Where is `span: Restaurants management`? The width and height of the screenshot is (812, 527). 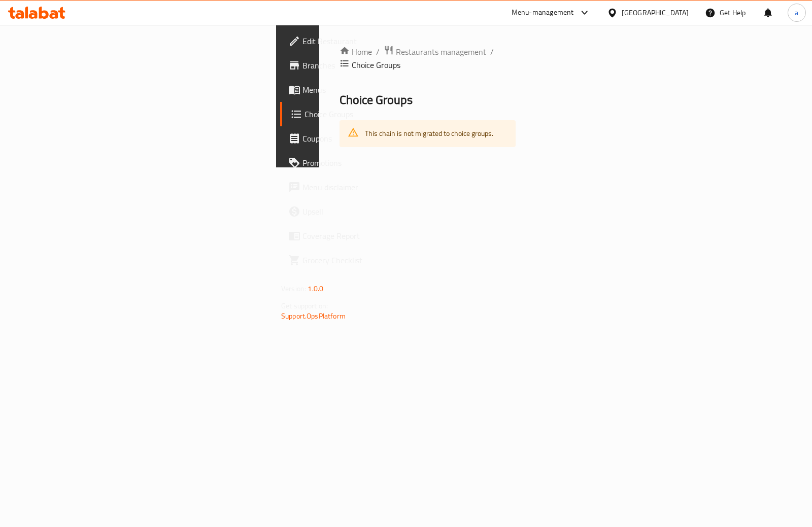 span: Restaurants management is located at coordinates (441, 52).